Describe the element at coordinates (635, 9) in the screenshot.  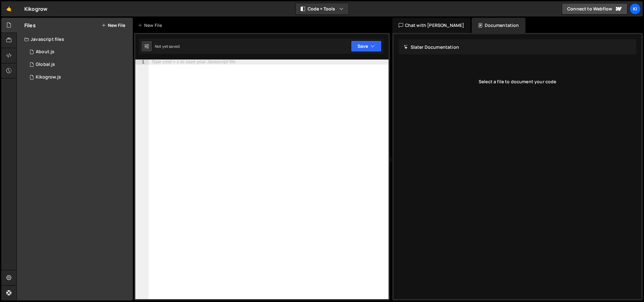
I see `a: Ki` at that location.